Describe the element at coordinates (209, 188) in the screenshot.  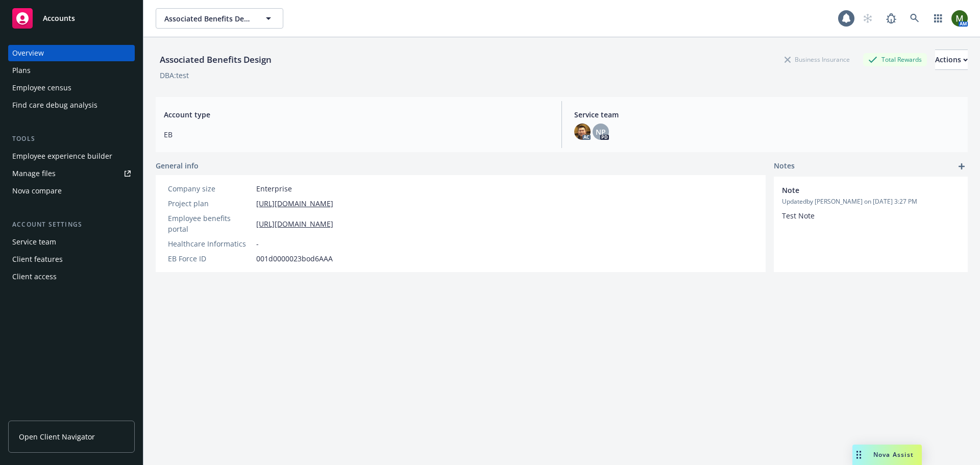
I see `div: Company size` at that location.